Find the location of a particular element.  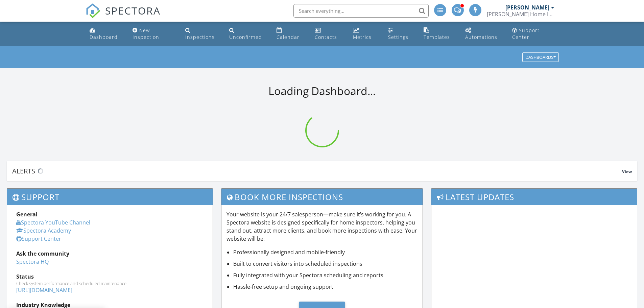

button: Dashboards is located at coordinates (540, 58).